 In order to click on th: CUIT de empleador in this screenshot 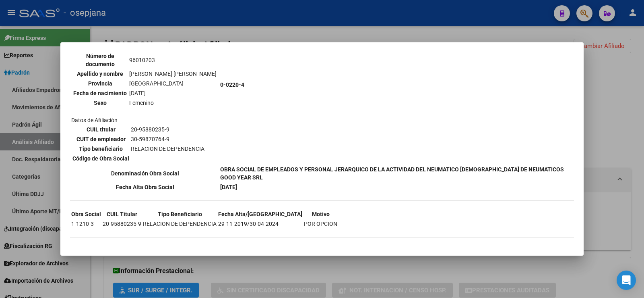, I will do `click(100, 139)`.